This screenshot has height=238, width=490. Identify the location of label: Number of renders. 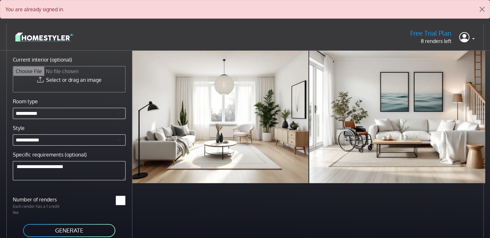
(39, 199).